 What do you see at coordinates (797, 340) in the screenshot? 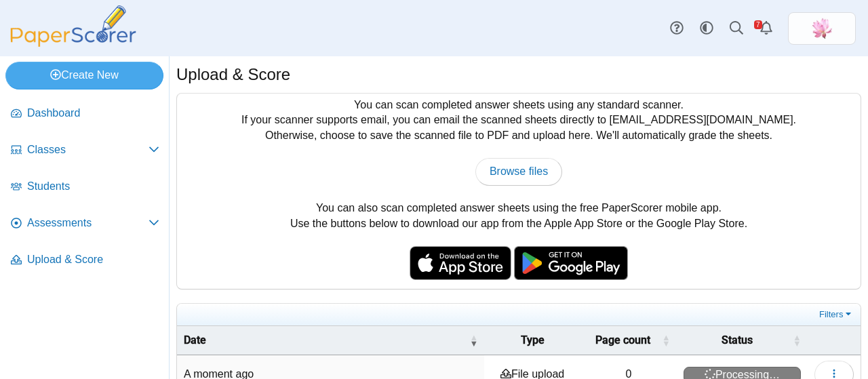
I see `span: Status : Activate to sort` at bounding box center [797, 340].